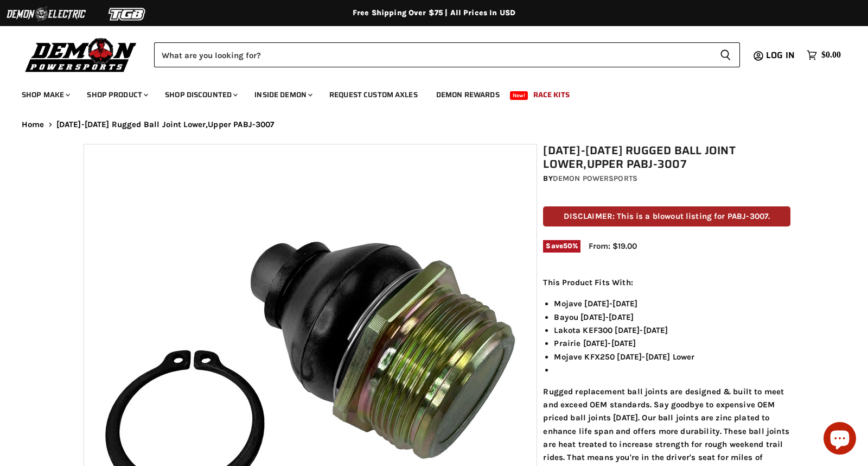 This screenshot has height=466, width=868. Describe the element at coordinates (831, 55) in the screenshot. I see `span: $0.00` at that location.